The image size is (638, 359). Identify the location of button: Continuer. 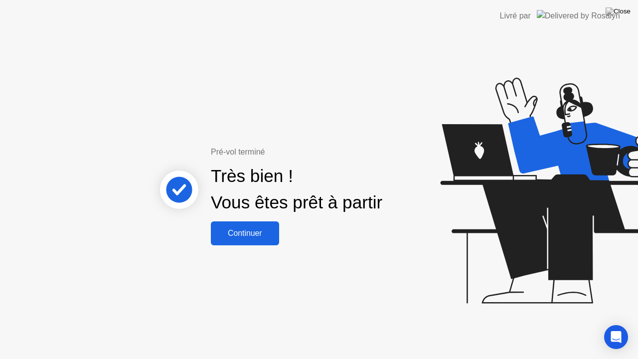
(245, 233).